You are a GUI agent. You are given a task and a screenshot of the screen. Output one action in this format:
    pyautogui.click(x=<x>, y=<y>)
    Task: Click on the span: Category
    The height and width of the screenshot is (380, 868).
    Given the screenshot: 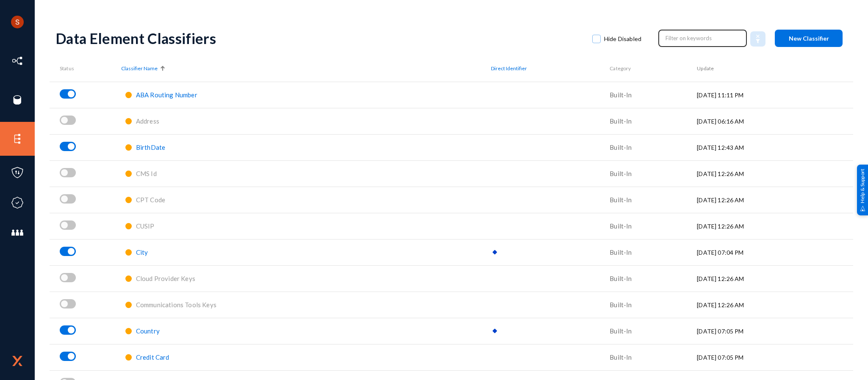 What is the action you would take?
    pyautogui.click(x=621, y=68)
    